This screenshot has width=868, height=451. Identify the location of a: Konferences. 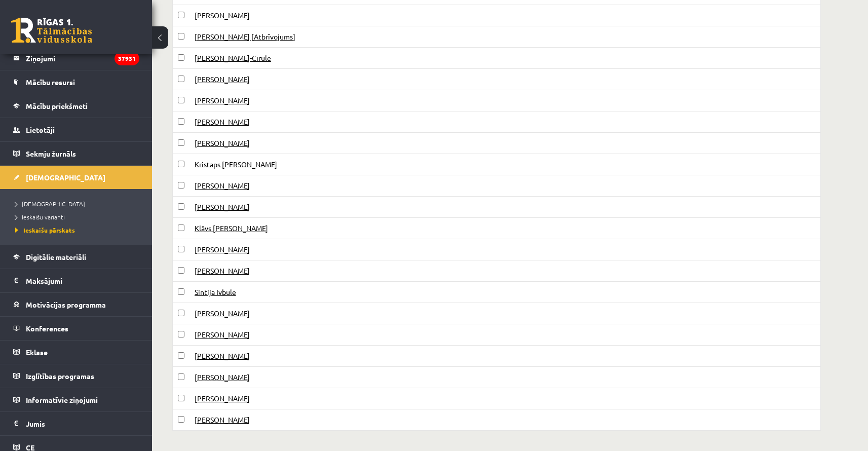
(76, 328).